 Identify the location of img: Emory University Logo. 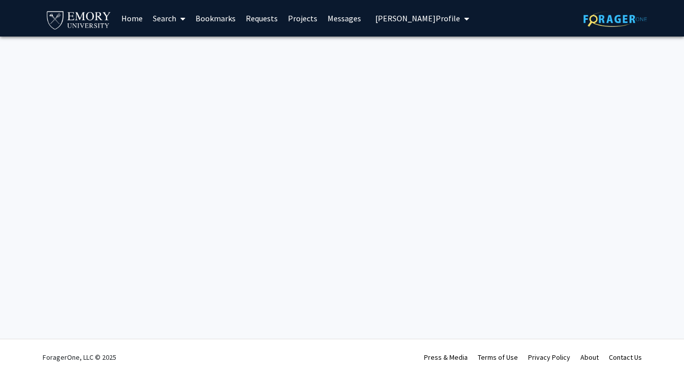
(79, 19).